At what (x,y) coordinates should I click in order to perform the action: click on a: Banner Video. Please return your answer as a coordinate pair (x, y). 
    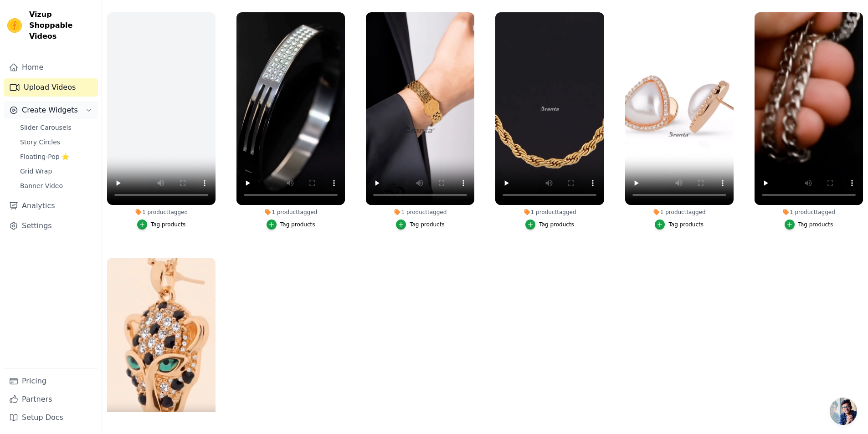
    Looking at the image, I should click on (56, 186).